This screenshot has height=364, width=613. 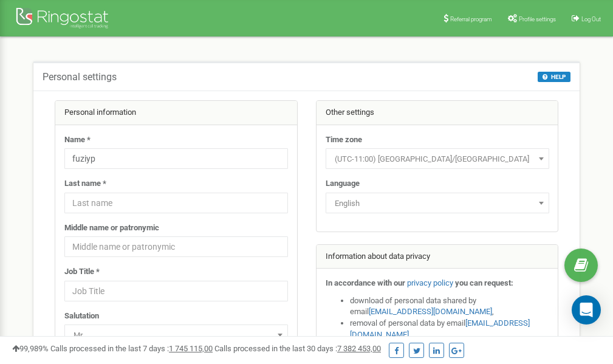 What do you see at coordinates (344, 140) in the screenshot?
I see `label: Time zone` at bounding box center [344, 140].